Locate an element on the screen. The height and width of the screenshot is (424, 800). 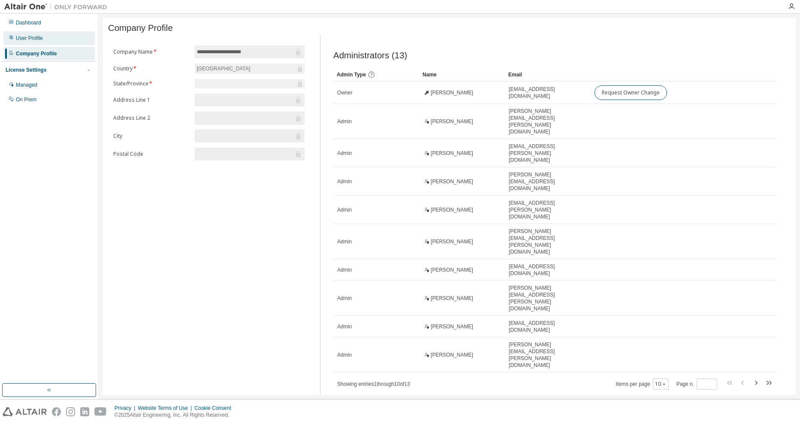
span: Administrators (13) is located at coordinates (370, 55).